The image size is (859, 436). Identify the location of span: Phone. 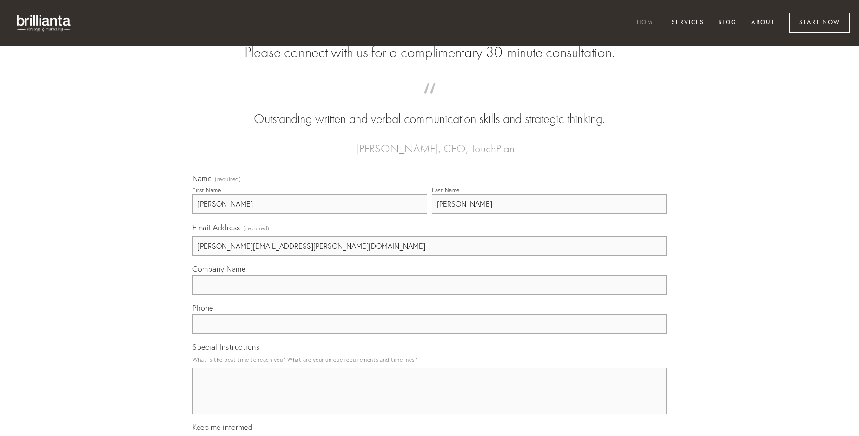
(203, 308).